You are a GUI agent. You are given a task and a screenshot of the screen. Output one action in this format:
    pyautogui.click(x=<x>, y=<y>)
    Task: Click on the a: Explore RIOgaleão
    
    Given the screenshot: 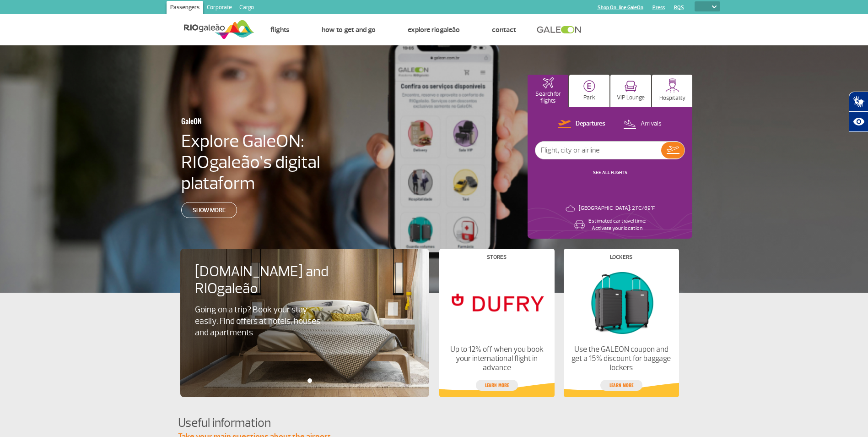 What is the action you would take?
    pyautogui.click(x=434, y=30)
    